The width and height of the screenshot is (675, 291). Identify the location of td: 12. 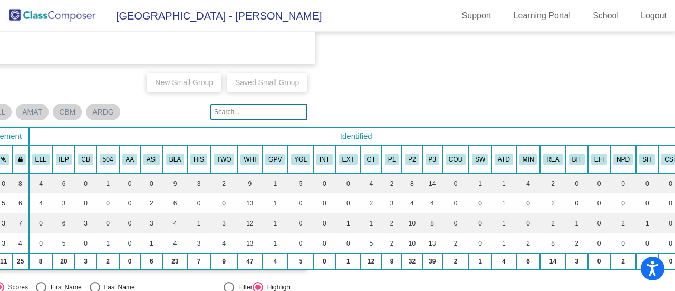
(371, 261).